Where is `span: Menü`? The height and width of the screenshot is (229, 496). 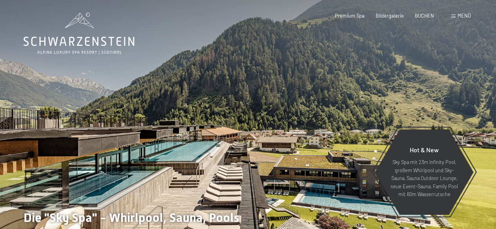
span: Menü is located at coordinates (464, 16).